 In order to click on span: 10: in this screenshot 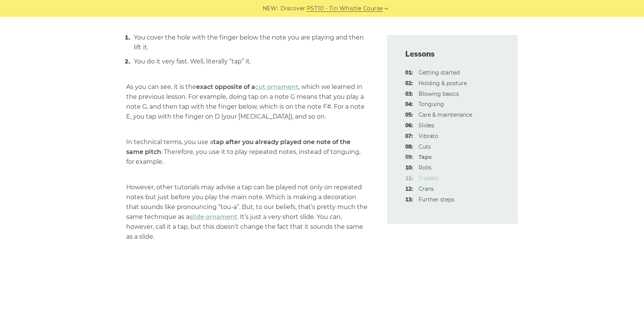, I will do `click(409, 168)`.